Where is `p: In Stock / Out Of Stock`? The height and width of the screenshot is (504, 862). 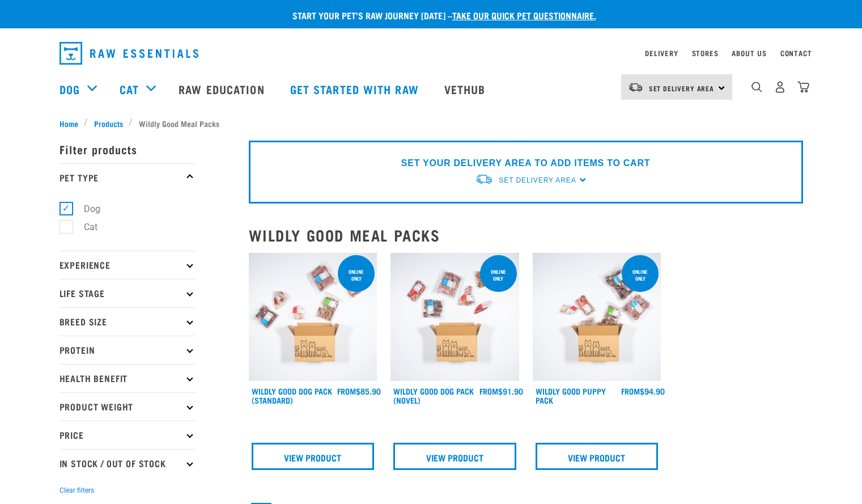 p: In Stock / Out Of Stock is located at coordinates (128, 463).